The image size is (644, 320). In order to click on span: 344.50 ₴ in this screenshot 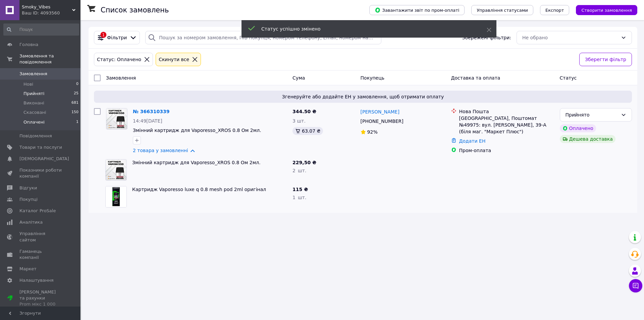, I will do `click(304, 111)`.